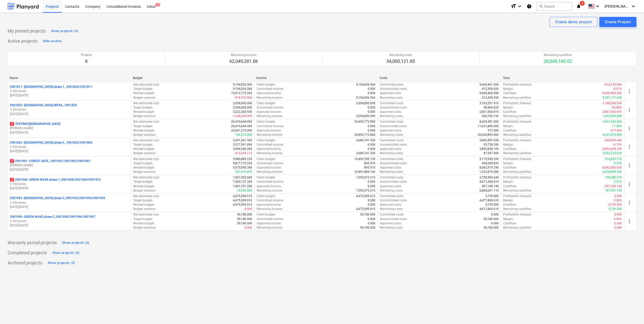 This screenshot has height=324, width=644. I want to click on p: 4,475,599.61€, so click(243, 200).